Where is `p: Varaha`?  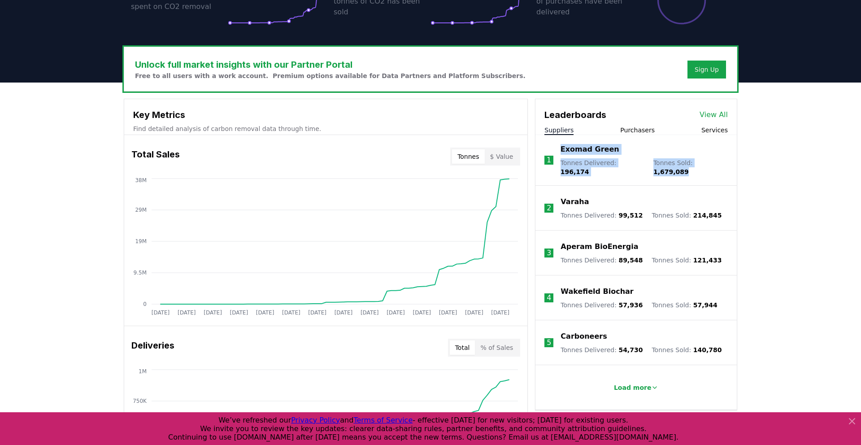
p: Varaha is located at coordinates (574, 202).